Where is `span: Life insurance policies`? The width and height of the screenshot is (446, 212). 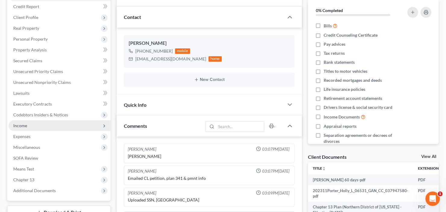 span: Life insurance policies is located at coordinates (344, 89).